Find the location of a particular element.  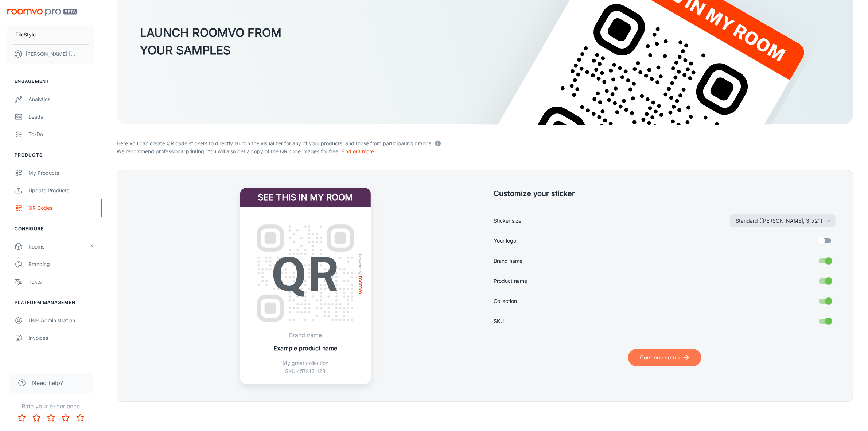

p: My great collection is located at coordinates (305, 363).